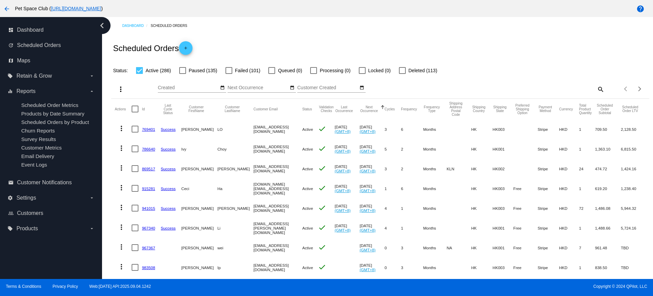 This screenshot has height=296, width=653. Describe the element at coordinates (55, 122) in the screenshot. I see `span: Scheduled Orders by Product` at that location.